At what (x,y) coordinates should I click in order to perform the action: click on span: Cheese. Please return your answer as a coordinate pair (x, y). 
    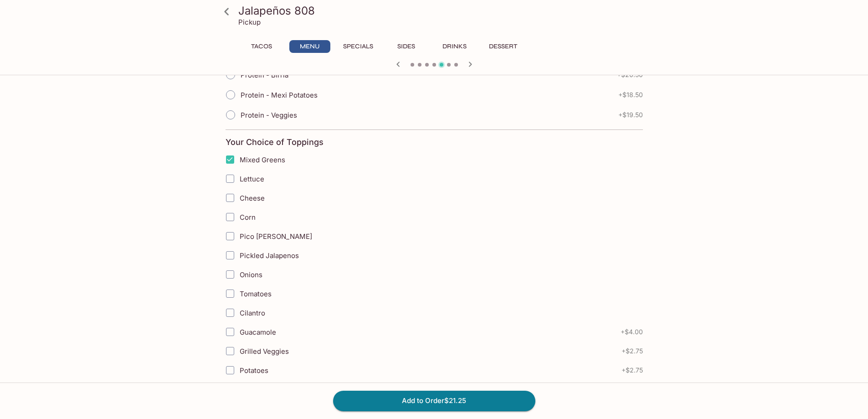
    Looking at the image, I should click on (252, 198).